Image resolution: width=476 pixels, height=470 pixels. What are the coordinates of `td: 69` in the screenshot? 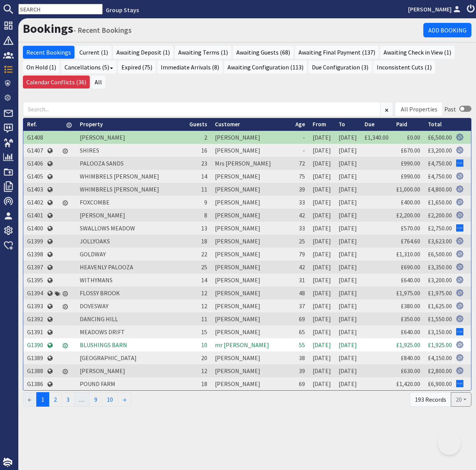 It's located at (300, 384).